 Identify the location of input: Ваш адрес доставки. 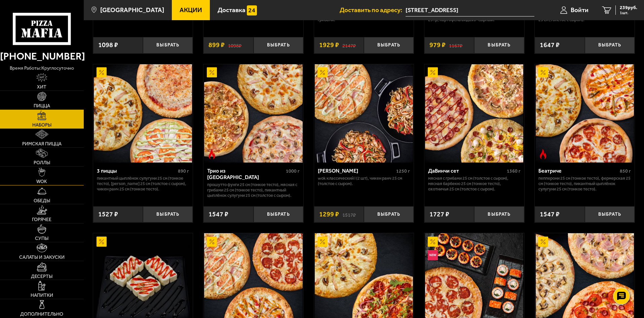
(470, 10).